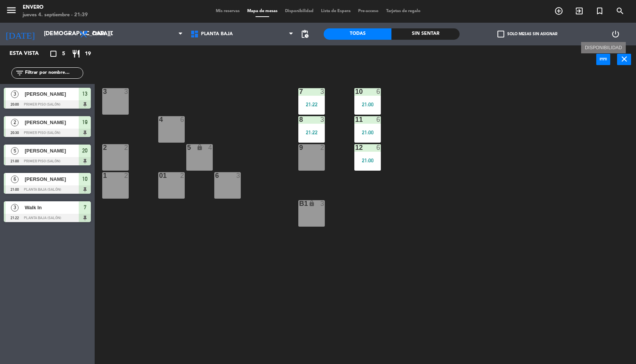 The image size is (636, 364). Describe the element at coordinates (76, 54) in the screenshot. I see `i: restaurant` at that location.